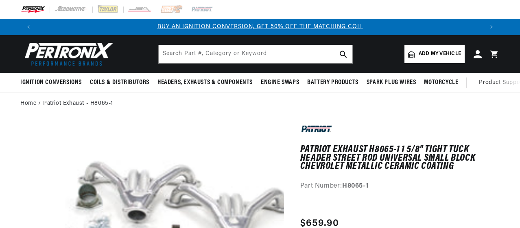 This screenshot has height=228, width=520. I want to click on summary: Coils & Distributors, so click(120, 82).